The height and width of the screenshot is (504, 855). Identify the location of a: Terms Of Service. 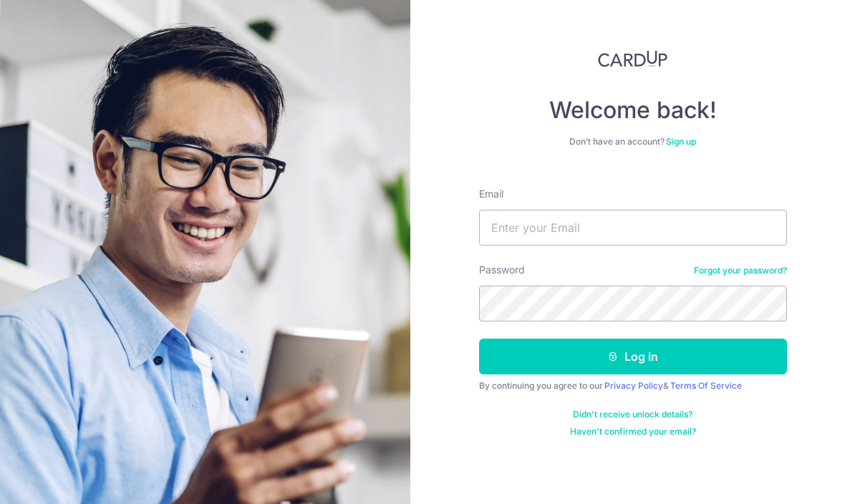
(706, 385).